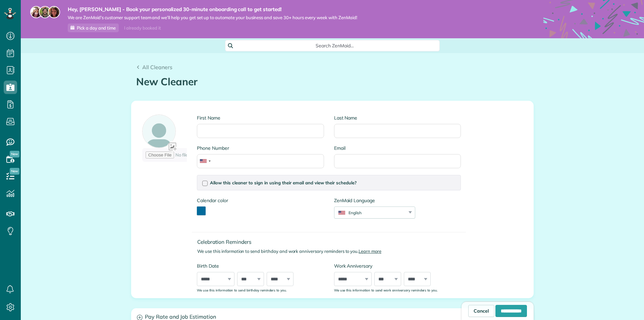 The width and height of the screenshot is (644, 320). Describe the element at coordinates (375, 200) in the screenshot. I see `label: ZenMaid Language` at that location.